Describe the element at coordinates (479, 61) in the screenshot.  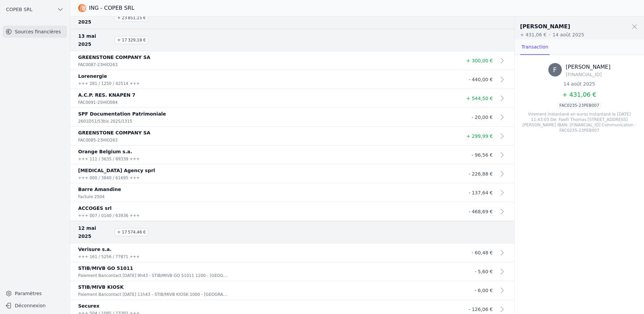
I see `span: + 300,00 €` at that location.